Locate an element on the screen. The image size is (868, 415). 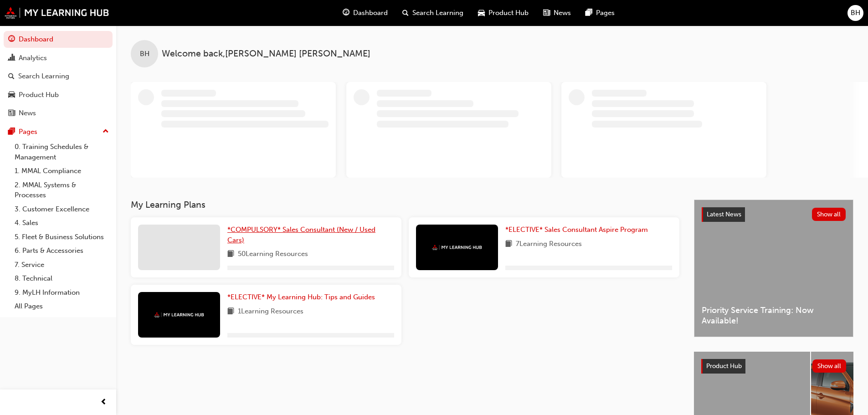
a: Search Learning is located at coordinates (58, 76).